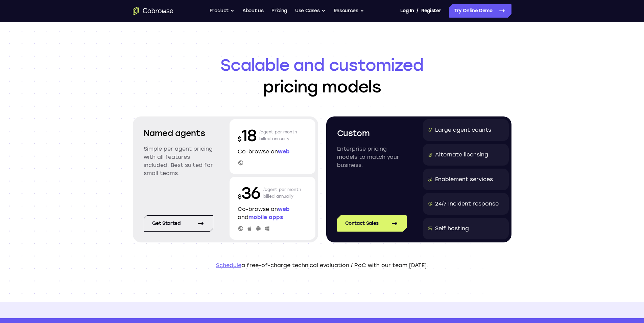 The height and width of the screenshot is (323, 644). What do you see at coordinates (178, 161) in the screenshot?
I see `p: Simple per agent pricing with all features included. Best suited for small teams.` at bounding box center [178, 161].